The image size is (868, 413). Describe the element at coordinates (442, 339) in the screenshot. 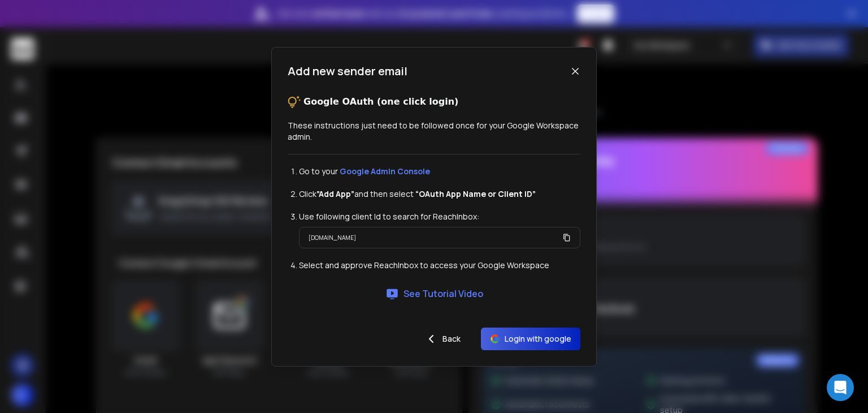

I see `button: Back` at that location.